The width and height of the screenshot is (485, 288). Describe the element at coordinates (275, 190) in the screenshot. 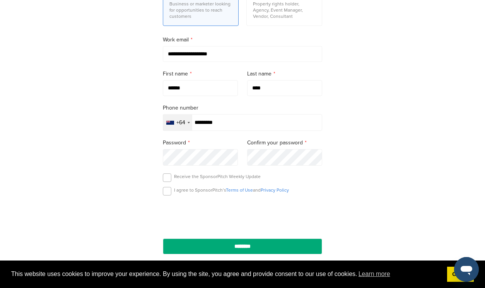

I see `a: Privacy Policy` at that location.